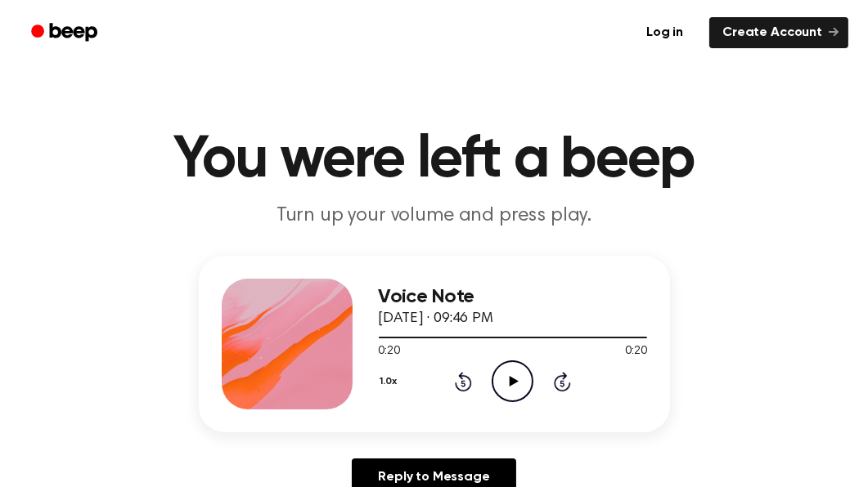 The height and width of the screenshot is (487, 868). I want to click on p: Turn up your volume and press play., so click(434, 216).